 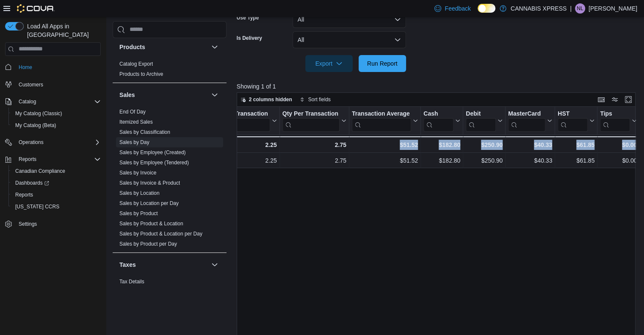 I want to click on a: Sales by Day, so click(x=134, y=142).